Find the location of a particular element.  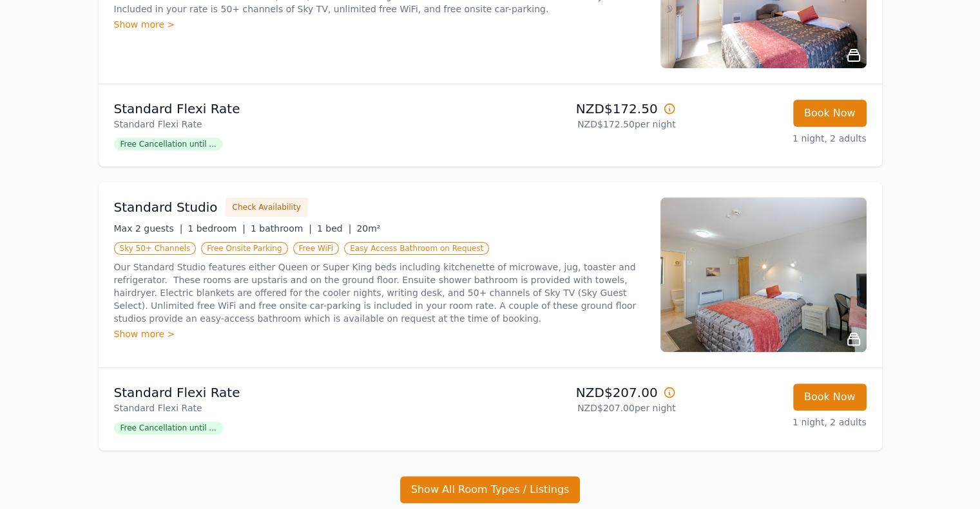

span: 1 bathroom | is located at coordinates (281, 229).